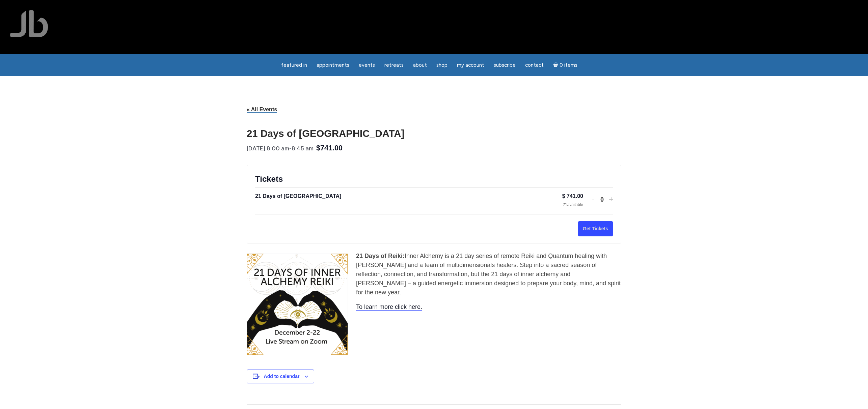  I want to click on span: 741.00, so click(575, 196).